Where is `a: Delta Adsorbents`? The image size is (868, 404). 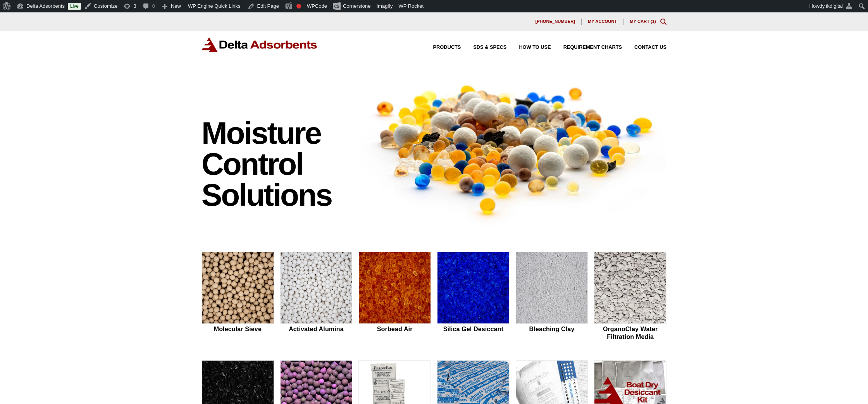 a: Delta Adsorbents is located at coordinates (260, 44).